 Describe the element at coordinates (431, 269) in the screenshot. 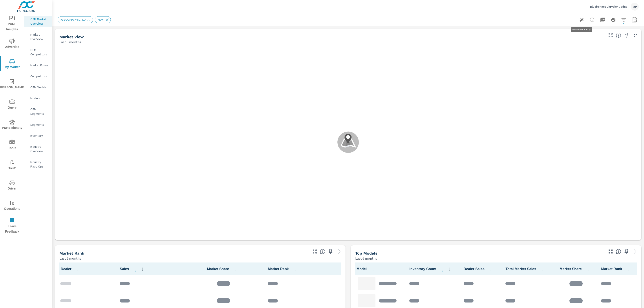

I see `span: Inventory Count` at that location.